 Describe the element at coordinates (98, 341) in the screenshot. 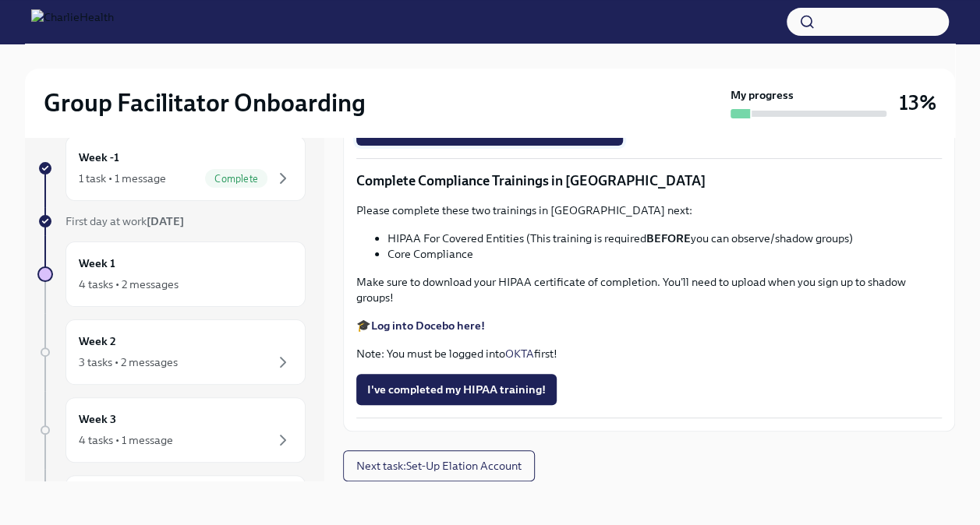

I see `h6: Week 2` at that location.